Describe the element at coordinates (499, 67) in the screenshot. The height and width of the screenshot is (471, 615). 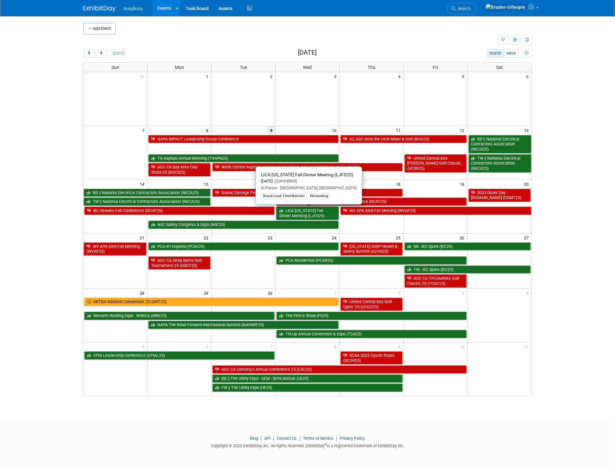
I see `span: Sat` at that location.